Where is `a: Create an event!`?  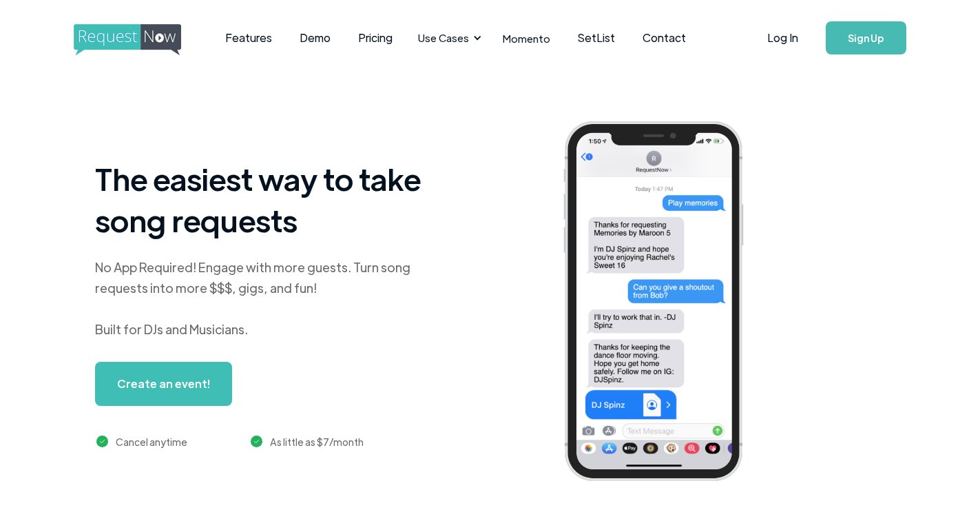
a: Create an event! is located at coordinates (163, 384).